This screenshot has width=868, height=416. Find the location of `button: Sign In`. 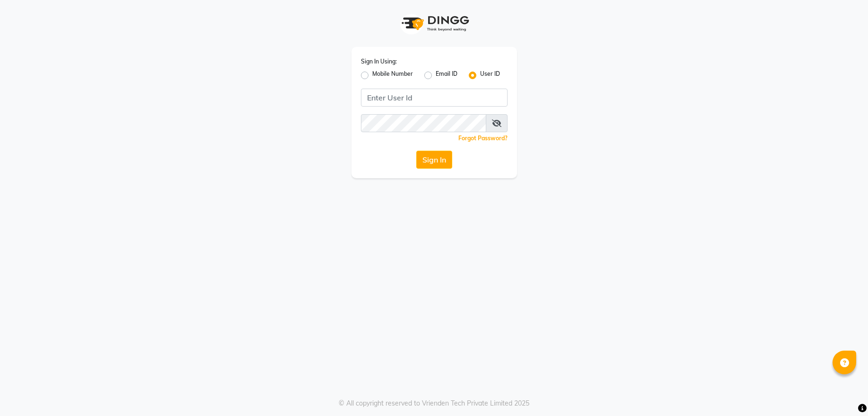

button: Sign In is located at coordinates (434, 159).